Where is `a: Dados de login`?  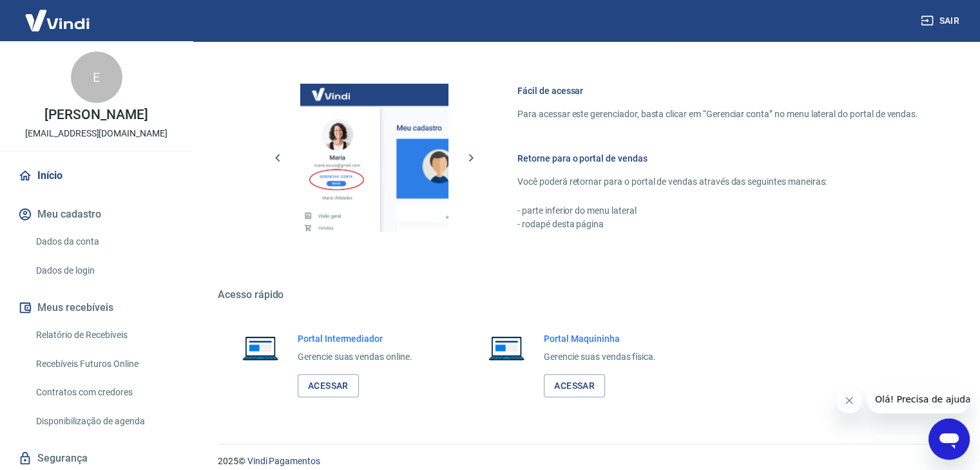 a: Dados de login is located at coordinates (103, 270).